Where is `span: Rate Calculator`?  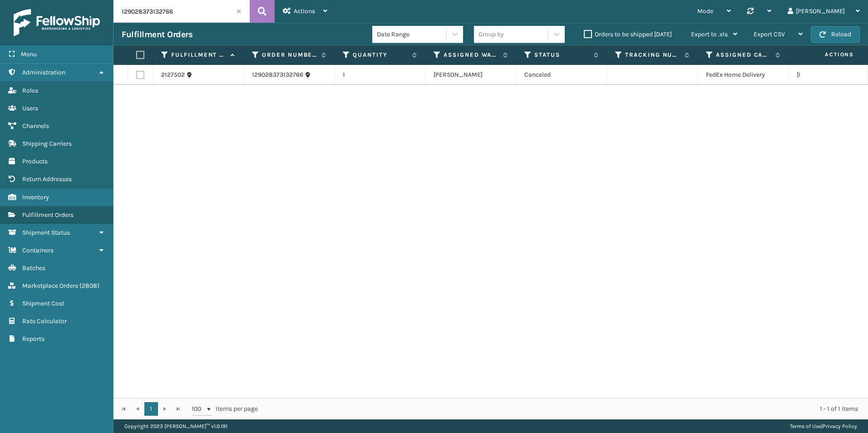 span: Rate Calculator is located at coordinates (44, 321).